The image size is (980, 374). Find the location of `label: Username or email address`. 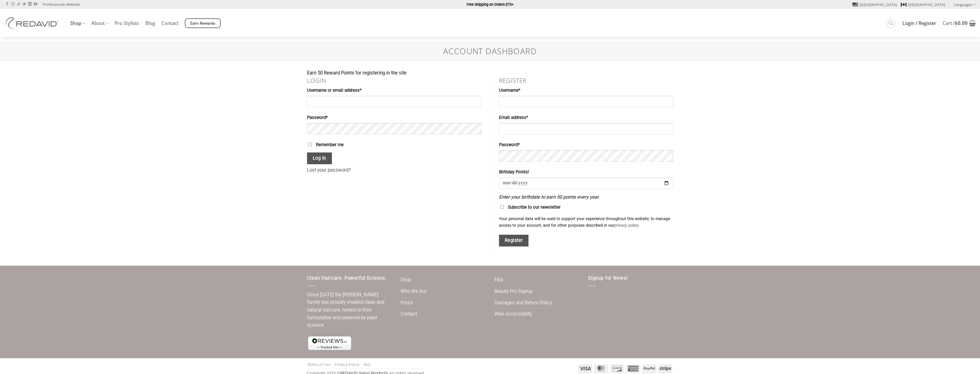

label: Username or email address is located at coordinates (394, 91).